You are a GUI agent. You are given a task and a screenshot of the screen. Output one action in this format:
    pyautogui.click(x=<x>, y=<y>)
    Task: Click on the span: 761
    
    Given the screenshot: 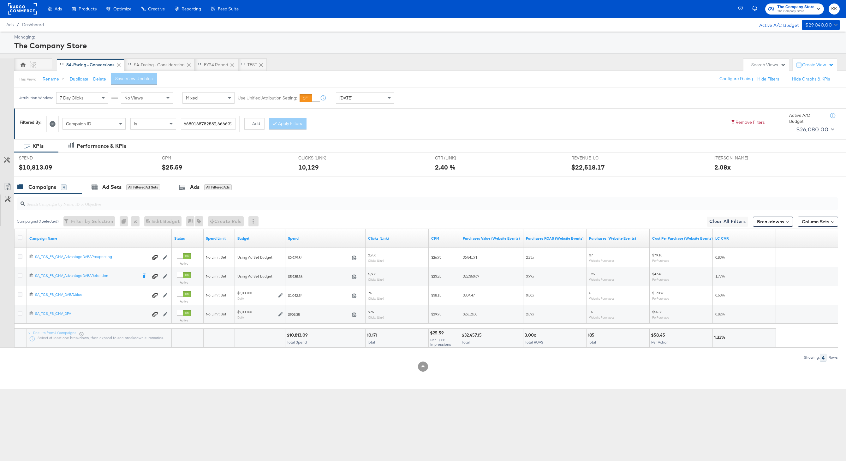 What is the action you would take?
    pyautogui.click(x=371, y=293)
    